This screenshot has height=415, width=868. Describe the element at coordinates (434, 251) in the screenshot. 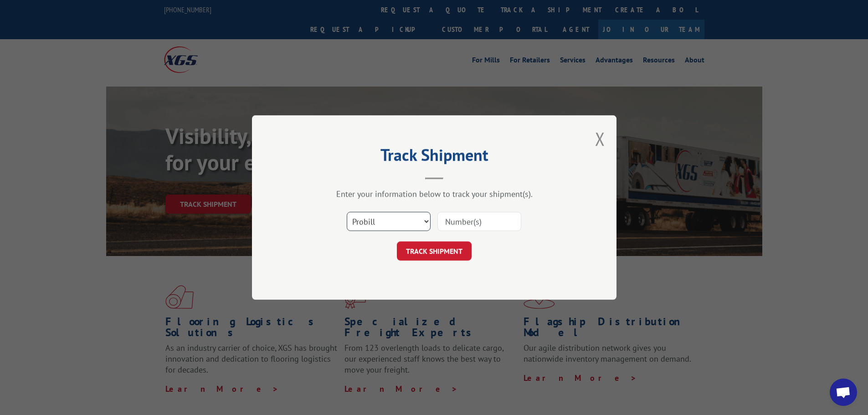

I see `button: TRACK SHIPMENT` at that location.